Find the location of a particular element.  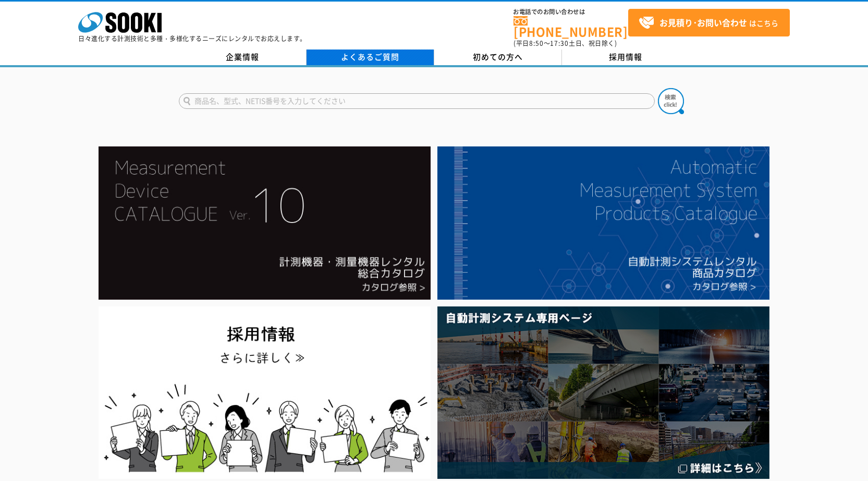

img: Catalog Ver10 is located at coordinates (264, 223).